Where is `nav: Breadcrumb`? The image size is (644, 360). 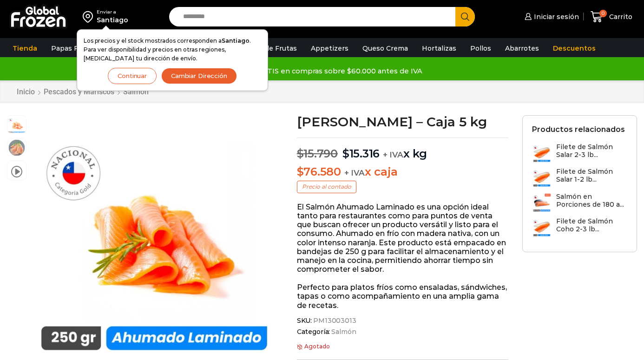
nav: Breadcrumb is located at coordinates (83, 92).